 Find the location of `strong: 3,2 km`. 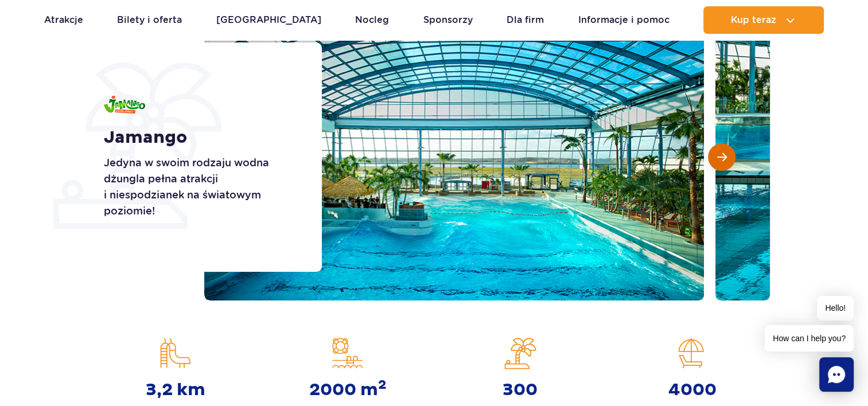

strong: 3,2 km is located at coordinates (176, 390).